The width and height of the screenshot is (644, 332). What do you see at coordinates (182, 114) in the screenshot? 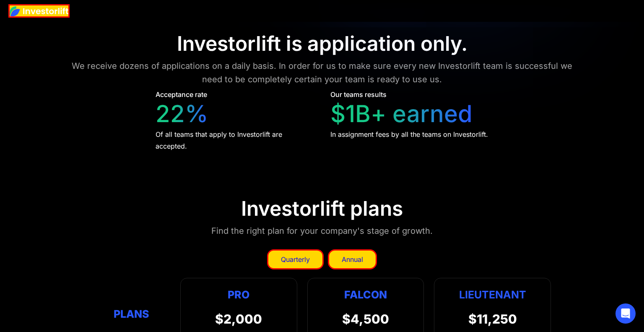
I see `div: 22%` at bounding box center [182, 114].